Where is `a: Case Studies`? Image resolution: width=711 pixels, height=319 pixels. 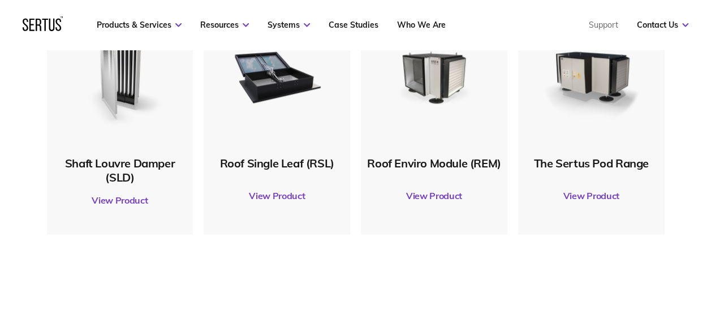
a: Case Studies is located at coordinates (353, 25).